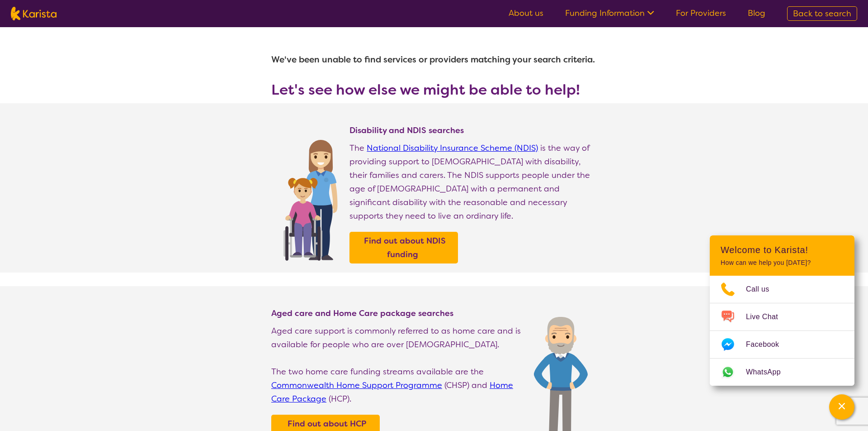 The width and height of the screenshot is (868, 431). I want to click on h3: Let's see how else we might be able to help!, so click(434, 89).